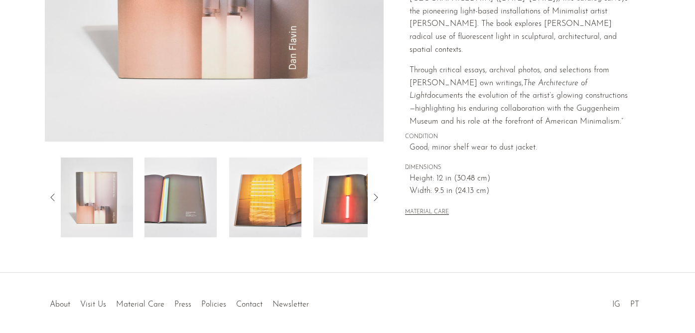 This screenshot has height=333, width=695. Describe the element at coordinates (183, 304) in the screenshot. I see `a: Press` at that location.